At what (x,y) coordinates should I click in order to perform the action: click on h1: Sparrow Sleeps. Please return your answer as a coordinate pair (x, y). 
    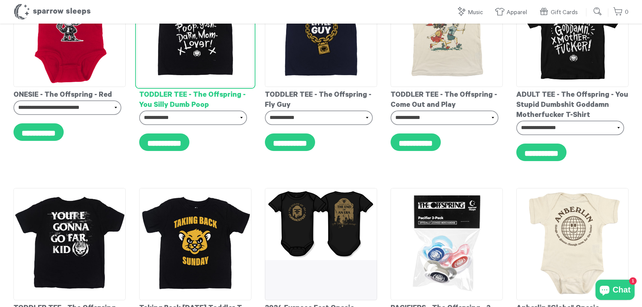
    Looking at the image, I should click on (52, 12).